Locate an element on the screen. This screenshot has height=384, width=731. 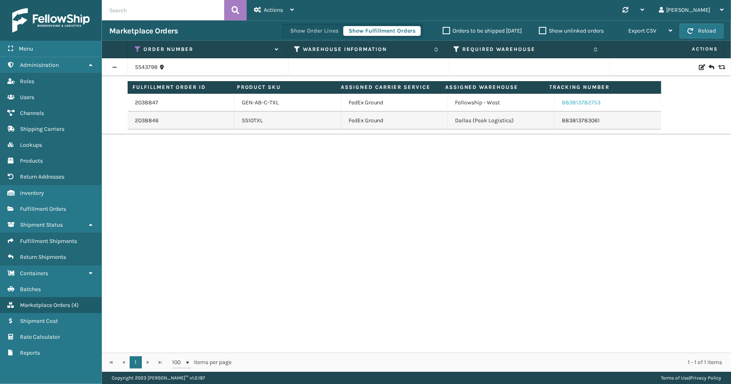
span: Return Addresses is located at coordinates (42, 177).